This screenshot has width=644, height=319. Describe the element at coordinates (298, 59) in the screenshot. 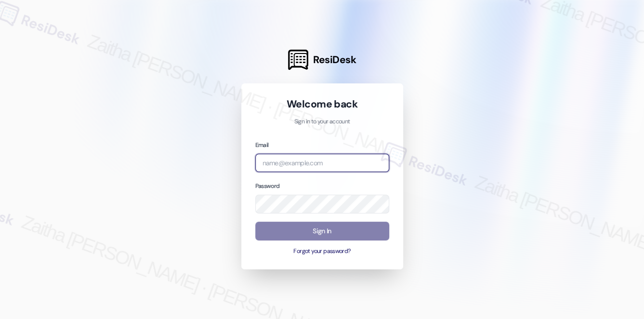

I see `img: ResiDesk Logo` at that location.